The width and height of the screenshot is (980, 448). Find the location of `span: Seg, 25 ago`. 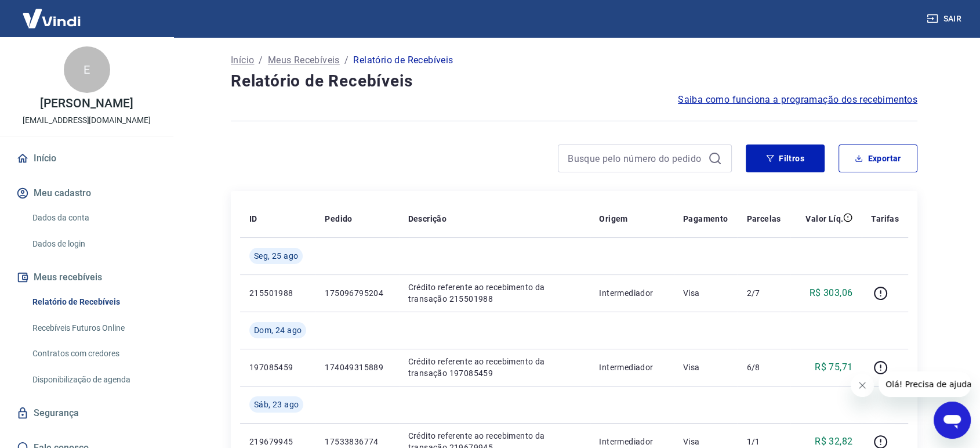

span: Seg, 25 ago is located at coordinates (276, 256).